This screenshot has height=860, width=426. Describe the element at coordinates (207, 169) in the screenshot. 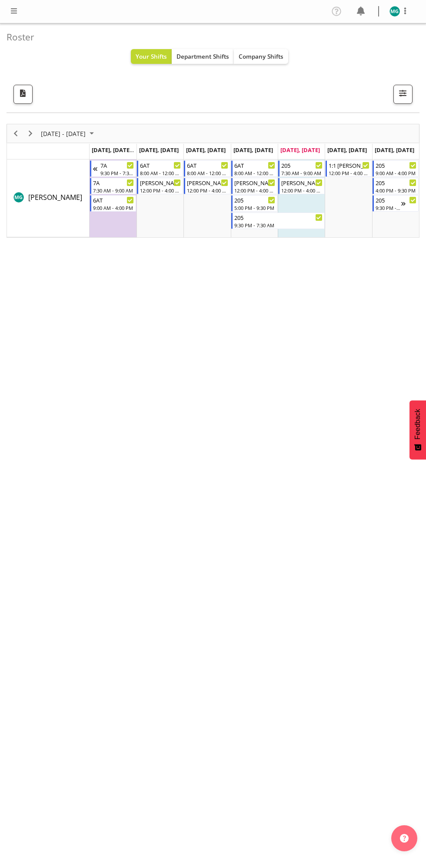

I see `div: Min Guo"s event - 6AT Begin From Wednesday, September 24, 2025 at 8:00:00 AM GMT+12:00 Ends At We...` at that location.